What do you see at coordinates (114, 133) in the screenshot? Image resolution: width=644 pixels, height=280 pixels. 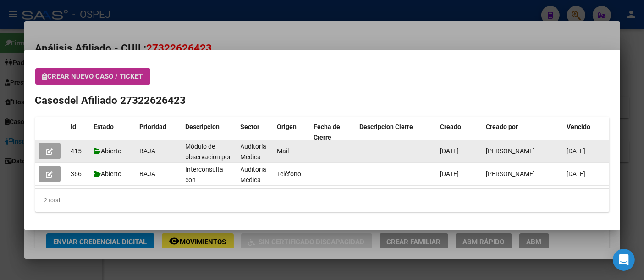 I see `datatable-header-cell: Estado` at bounding box center [114, 133].